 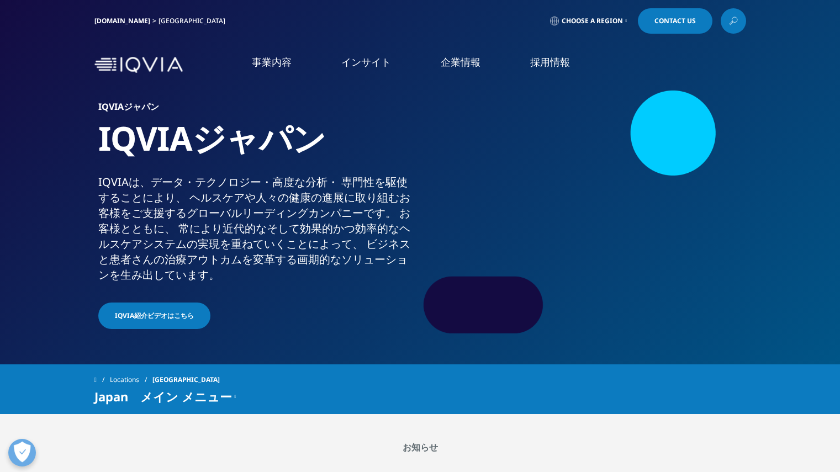 I want to click on a: Locations, so click(x=131, y=380).